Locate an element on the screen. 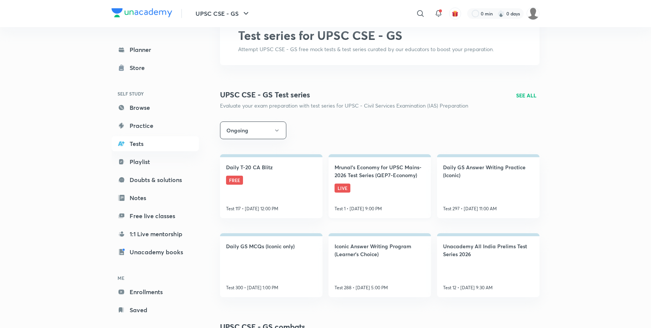 This screenshot has height=328, width=651. a: Browse is located at coordinates (155, 108).